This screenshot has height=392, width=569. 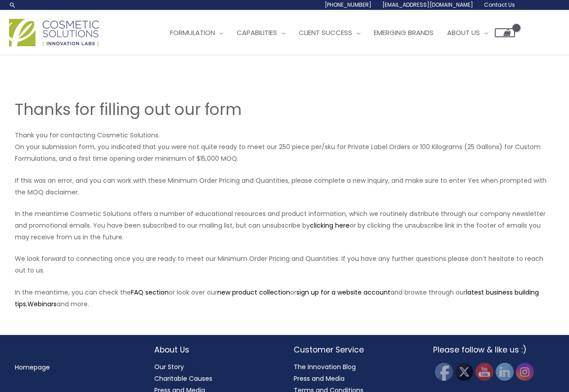 I want to click on a: Our Story, so click(x=169, y=367).